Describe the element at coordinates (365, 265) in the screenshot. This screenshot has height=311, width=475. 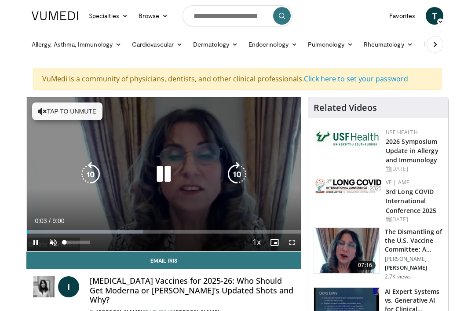
I see `span: 07:16` at that location.